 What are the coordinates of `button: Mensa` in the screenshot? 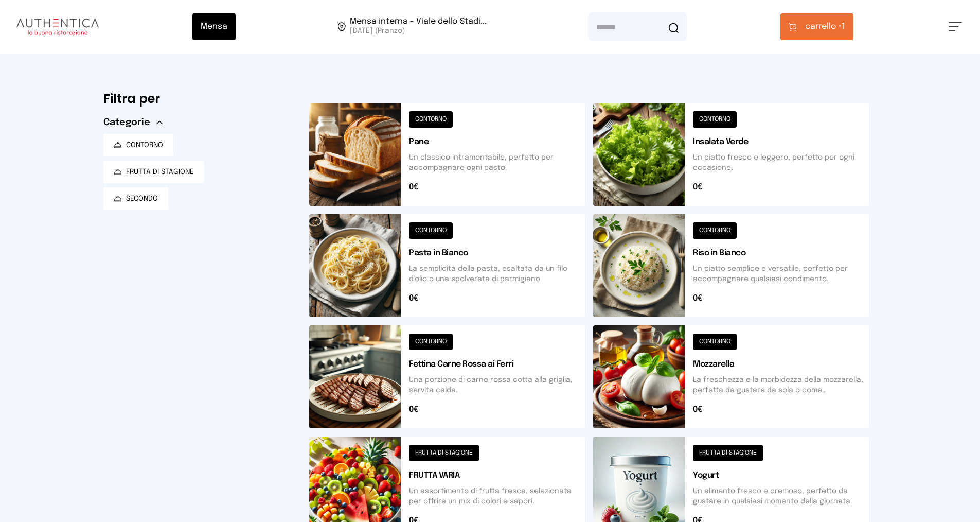 It's located at (214, 27).